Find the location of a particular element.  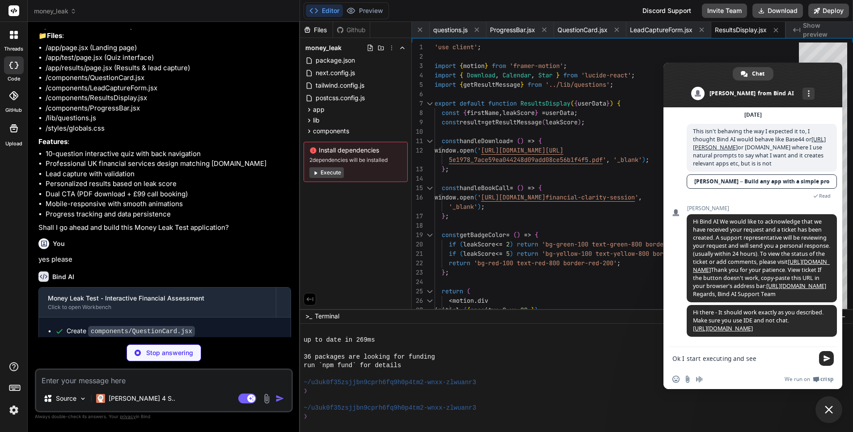

span: leakScore is located at coordinates (479, 244).